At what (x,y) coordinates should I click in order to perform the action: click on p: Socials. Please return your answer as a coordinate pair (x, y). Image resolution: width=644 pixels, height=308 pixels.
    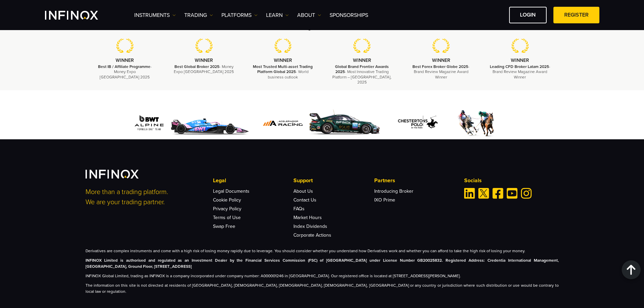
    Looking at the image, I should click on (511, 180).